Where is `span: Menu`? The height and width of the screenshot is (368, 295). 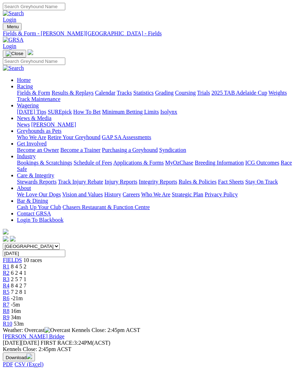 span: Menu is located at coordinates (13, 26).